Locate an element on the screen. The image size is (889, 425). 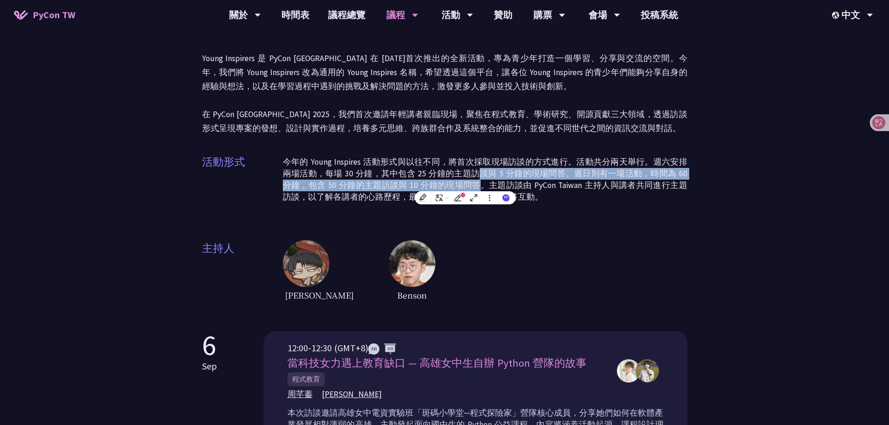
img: host2.62516ee.jpg is located at coordinates (412, 264).